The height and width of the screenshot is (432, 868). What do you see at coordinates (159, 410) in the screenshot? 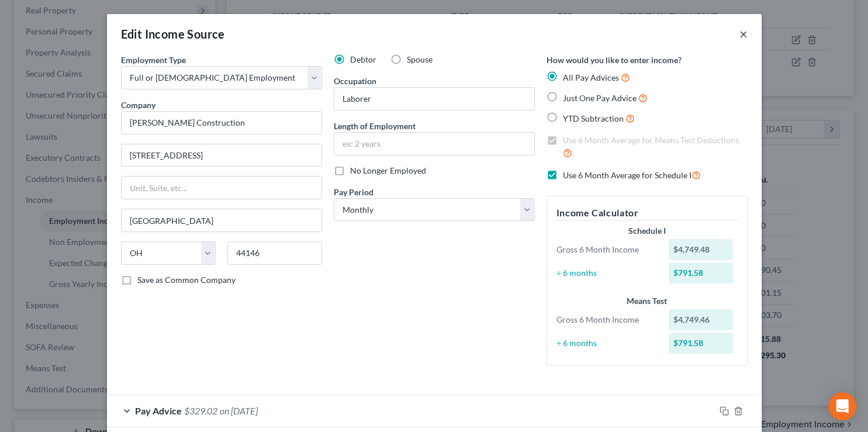
I see `span: Pay Advice` at bounding box center [159, 410].